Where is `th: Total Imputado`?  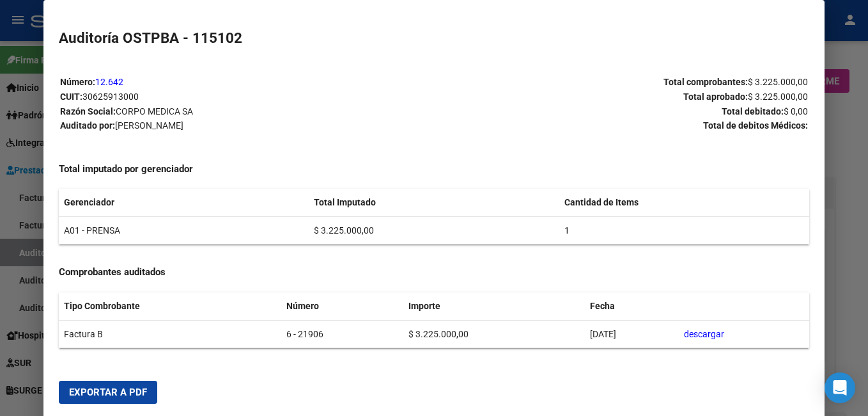 th: Total Imputado is located at coordinates (433, 203).